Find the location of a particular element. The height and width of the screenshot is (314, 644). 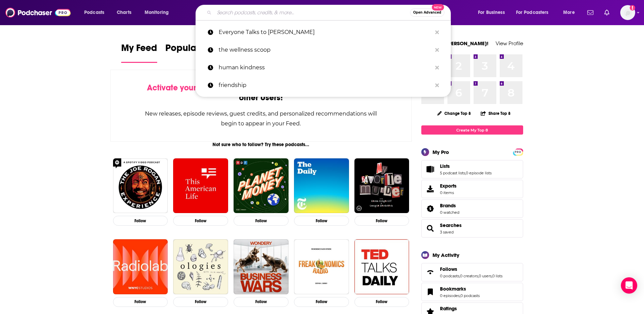

a: TED Talks Daily is located at coordinates (382, 267).